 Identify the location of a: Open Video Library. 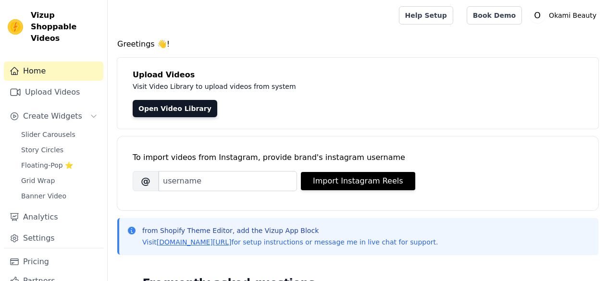
(175, 109).